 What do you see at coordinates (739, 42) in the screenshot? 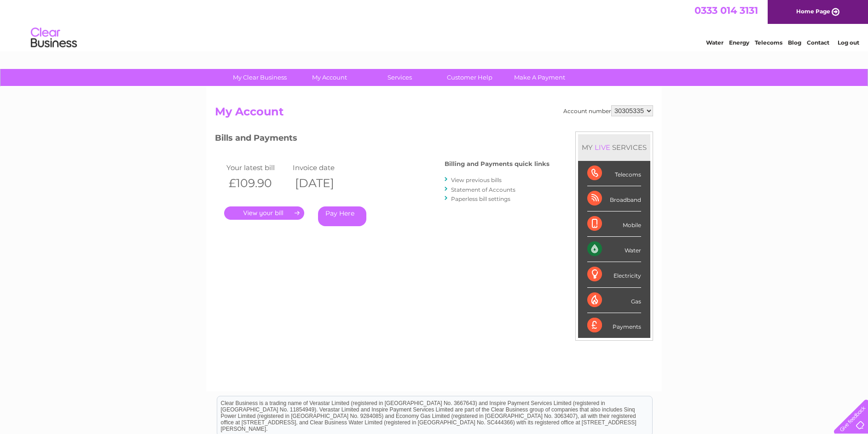
I see `a: Energy` at bounding box center [739, 42].